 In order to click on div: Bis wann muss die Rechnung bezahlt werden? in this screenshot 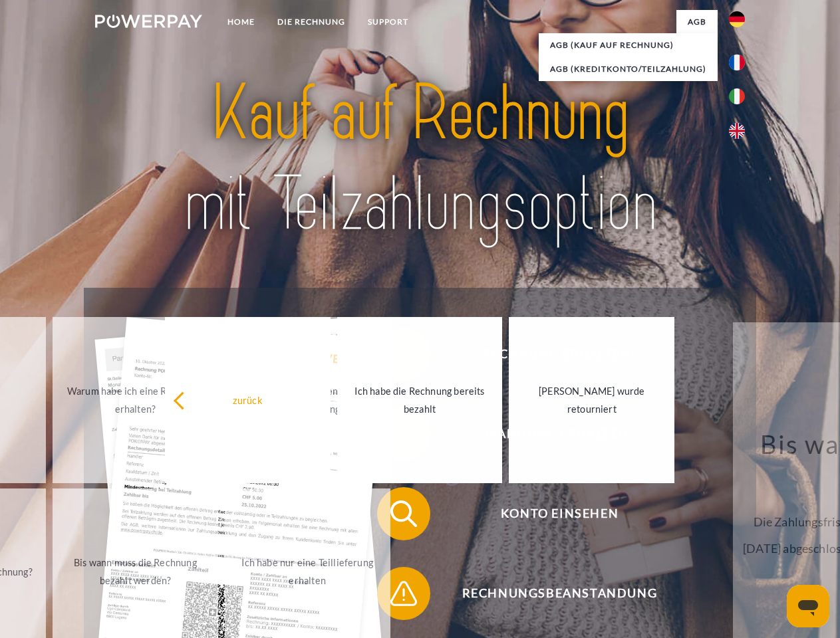, I will do `click(135, 572)`.